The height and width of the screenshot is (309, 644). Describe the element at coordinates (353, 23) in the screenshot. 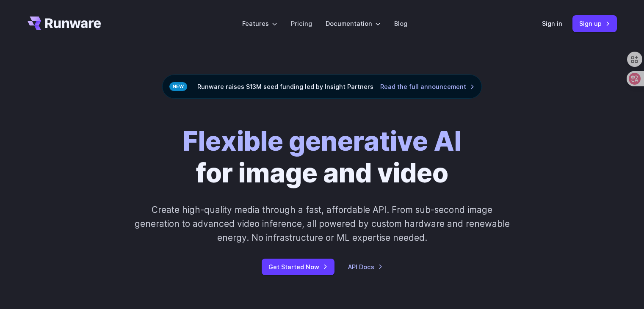

I see `label: Documentation` at that location.